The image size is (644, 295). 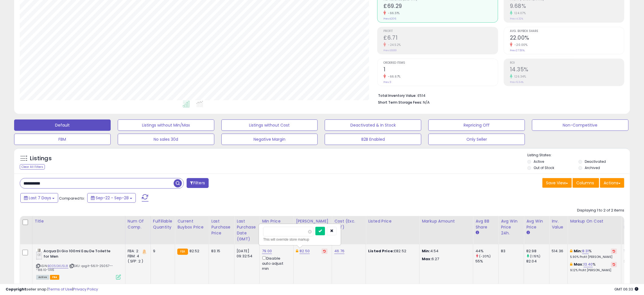 I want to click on small: Prev: £206, so click(x=390, y=19).